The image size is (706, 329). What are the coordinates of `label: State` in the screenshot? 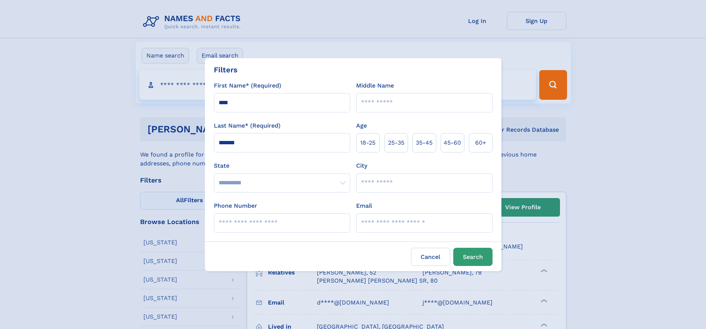 It's located at (282, 166).